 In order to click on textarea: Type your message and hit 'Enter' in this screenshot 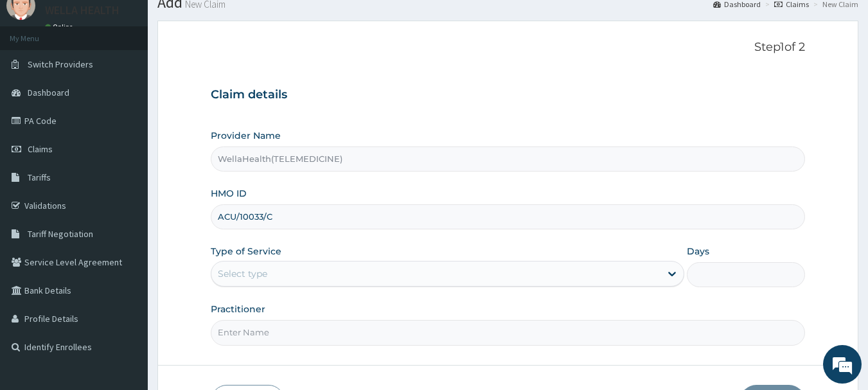, I will do `click(125, 278)`.